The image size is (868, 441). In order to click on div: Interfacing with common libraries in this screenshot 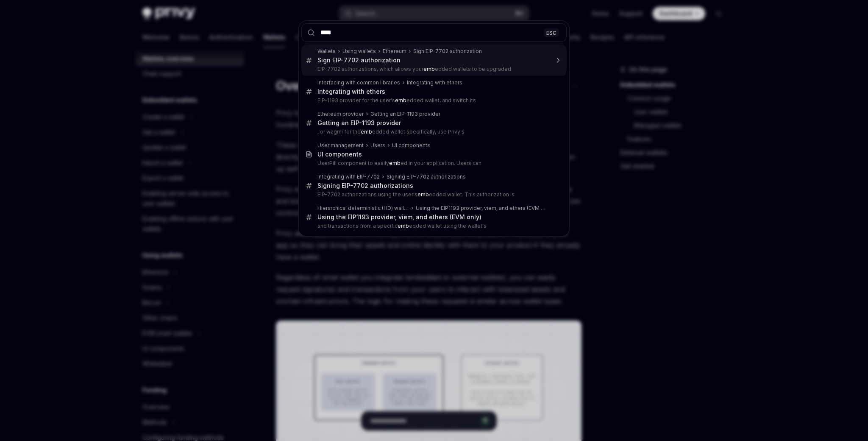, I will do `click(358, 83)`.